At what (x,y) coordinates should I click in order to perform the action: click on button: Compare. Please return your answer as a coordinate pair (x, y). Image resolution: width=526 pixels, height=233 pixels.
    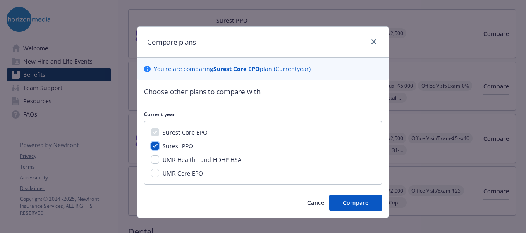
    Looking at the image, I should click on (356, 203).